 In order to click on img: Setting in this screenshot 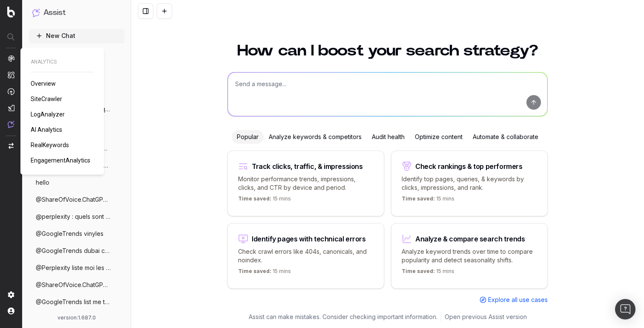, I will do `click(11, 294)`.